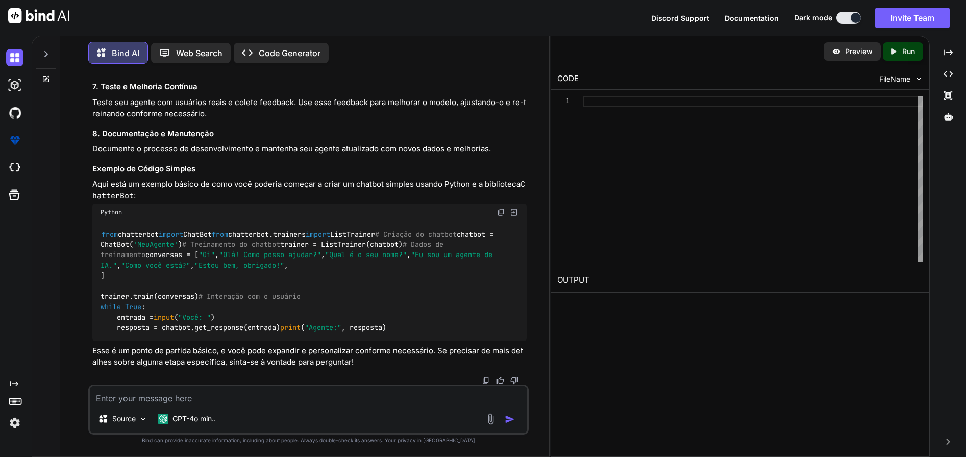 The height and width of the screenshot is (457, 966). I want to click on img: dislike, so click(514, 381).